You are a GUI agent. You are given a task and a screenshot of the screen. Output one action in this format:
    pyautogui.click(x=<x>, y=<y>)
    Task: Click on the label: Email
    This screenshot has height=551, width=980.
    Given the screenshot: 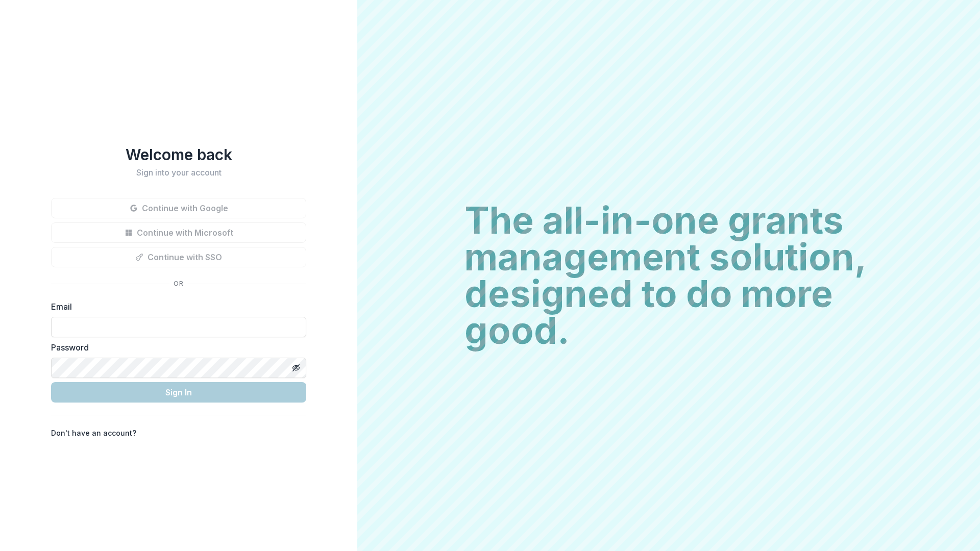 What is the action you would take?
    pyautogui.click(x=176, y=307)
    